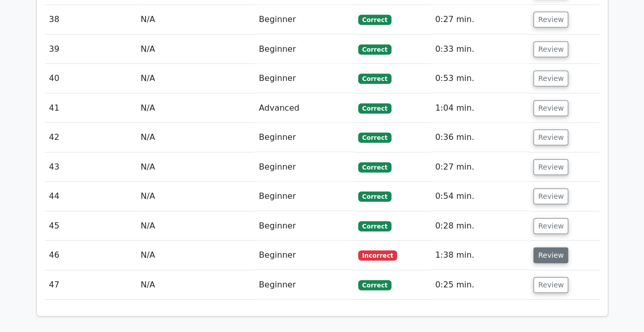 The image size is (644, 332). I want to click on td: 1:38 min., so click(480, 255).